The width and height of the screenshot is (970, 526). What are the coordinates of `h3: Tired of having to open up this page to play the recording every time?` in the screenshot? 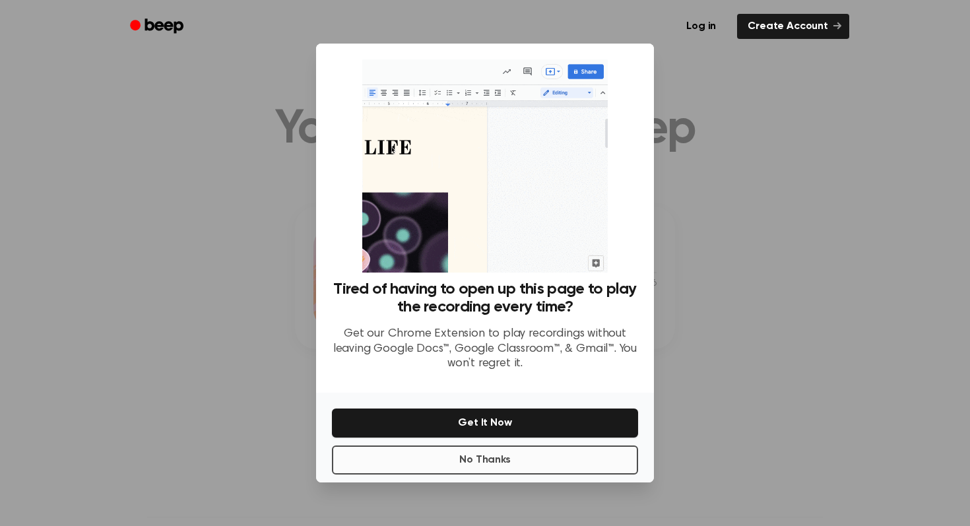 It's located at (485, 298).